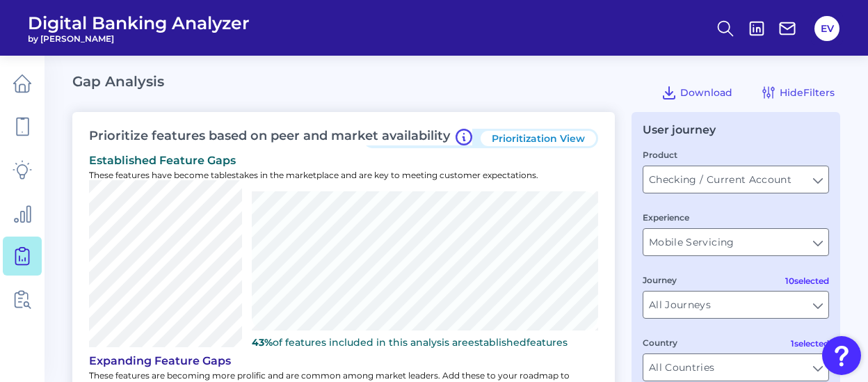 The image size is (868, 382). What do you see at coordinates (539, 138) in the screenshot?
I see `button: Prioritization View` at bounding box center [539, 138].